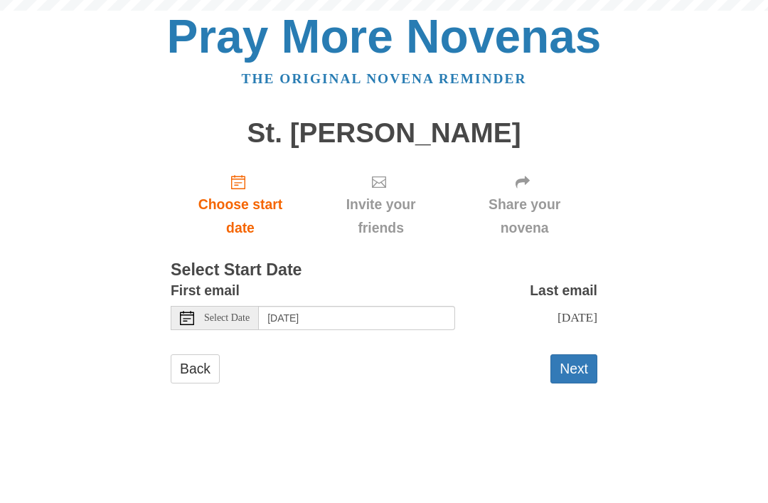 The height and width of the screenshot is (503, 768). Describe the element at coordinates (227, 318) in the screenshot. I see `span: Select Date` at that location.